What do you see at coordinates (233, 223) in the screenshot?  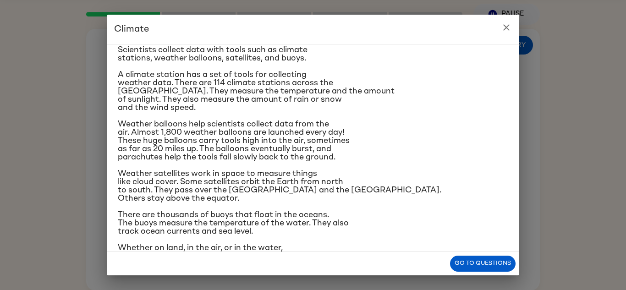 I see `span: There are thousands of buoys that float in the oceans. The buoys measure the temperature of the w...` at bounding box center [233, 223].